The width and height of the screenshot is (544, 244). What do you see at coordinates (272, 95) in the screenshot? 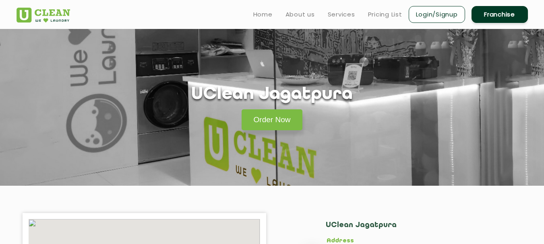
I see `h1: UClean Jagatpura` at bounding box center [272, 95].